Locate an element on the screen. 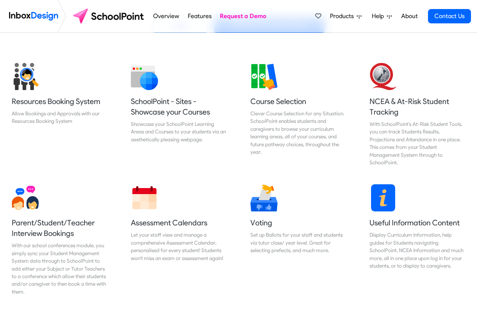  img: schoolpoint logo is located at coordinates (109, 16).